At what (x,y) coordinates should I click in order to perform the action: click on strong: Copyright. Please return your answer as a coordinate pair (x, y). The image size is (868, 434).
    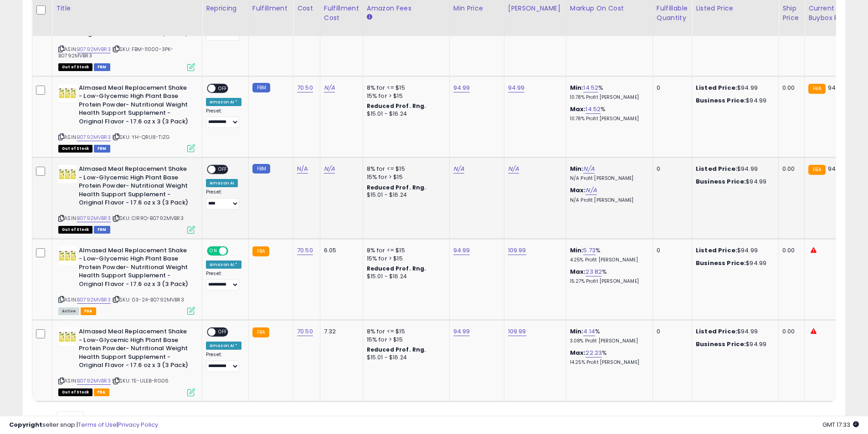
    Looking at the image, I should click on (25, 424).